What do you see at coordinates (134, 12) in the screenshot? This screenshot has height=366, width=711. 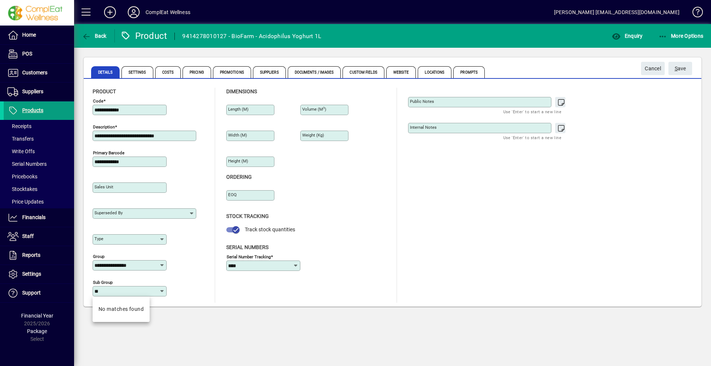 I see `button: Profile` at bounding box center [134, 12].